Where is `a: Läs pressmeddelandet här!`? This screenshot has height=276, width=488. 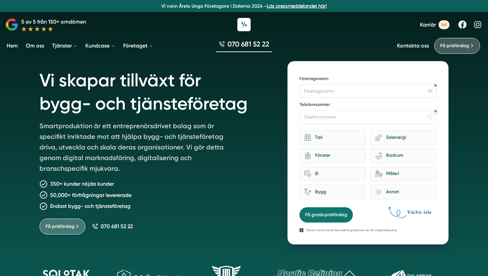 a: Läs pressmeddelandet här! is located at coordinates (296, 6).